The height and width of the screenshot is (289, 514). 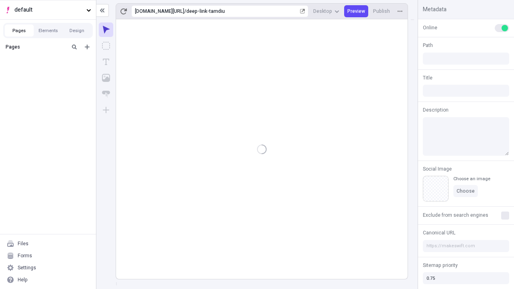 I want to click on div: Pages, so click(x=36, y=47).